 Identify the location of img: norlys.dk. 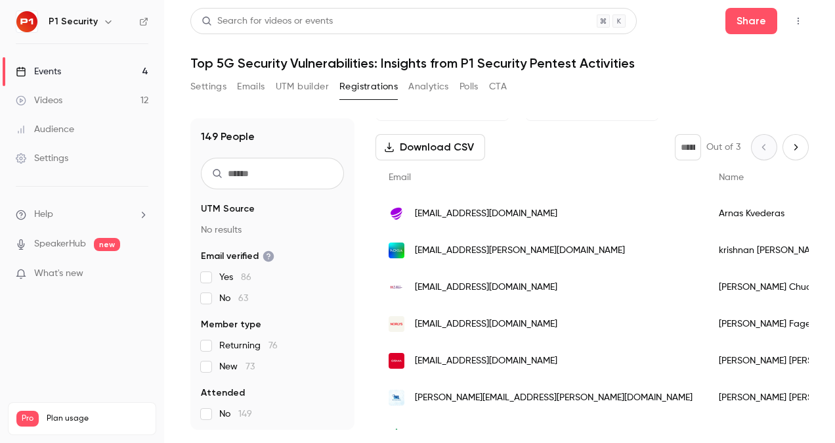
(397, 324).